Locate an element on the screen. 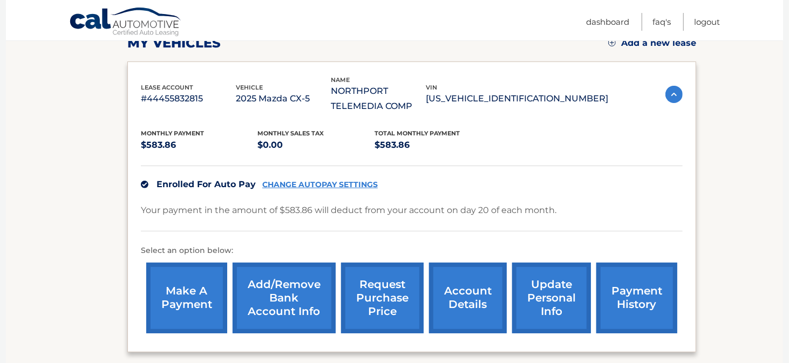 The image size is (789, 363). h2: my vehicles is located at coordinates (174, 43).